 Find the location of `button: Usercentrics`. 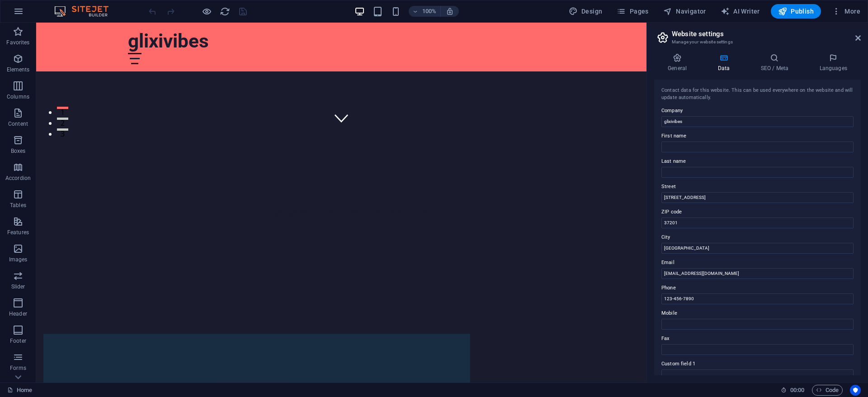

button: Usercentrics is located at coordinates (855, 390).